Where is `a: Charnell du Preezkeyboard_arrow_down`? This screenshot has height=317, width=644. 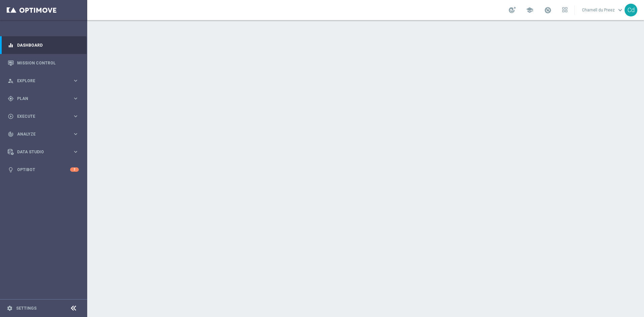 a: Charnell du Preezkeyboard_arrow_down is located at coordinates (603, 10).